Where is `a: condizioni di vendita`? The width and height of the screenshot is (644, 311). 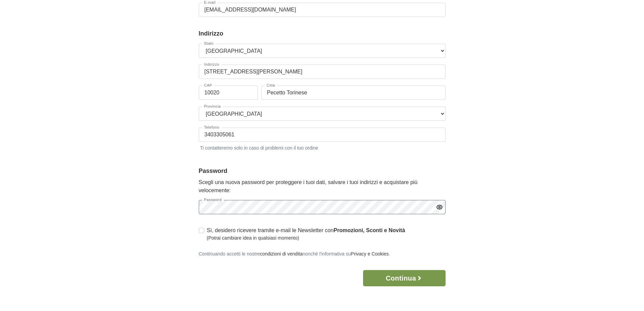
a: condizioni di vendita is located at coordinates (281, 254).